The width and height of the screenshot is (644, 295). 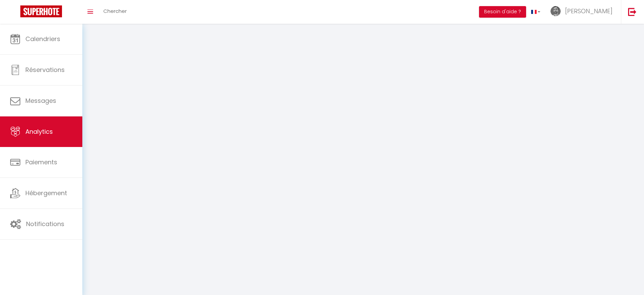 What do you see at coordinates (46, 193) in the screenshot?
I see `span: Hébergement` at bounding box center [46, 193].